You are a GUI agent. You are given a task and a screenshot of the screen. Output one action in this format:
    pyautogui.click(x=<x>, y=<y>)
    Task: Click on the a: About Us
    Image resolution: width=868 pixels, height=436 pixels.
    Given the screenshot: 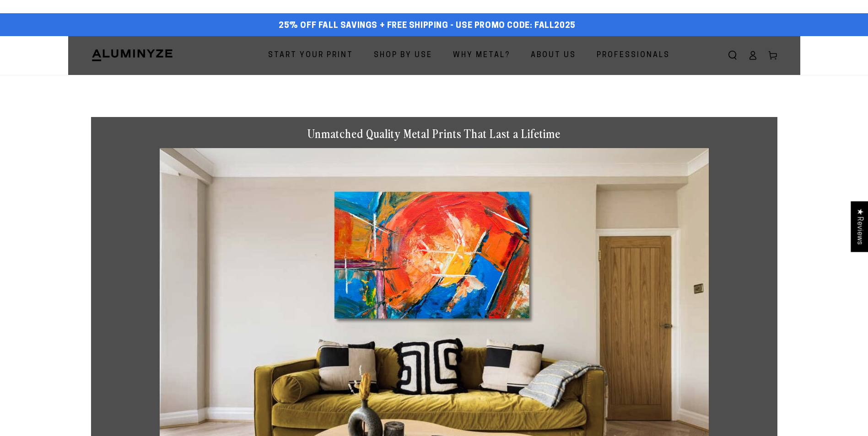 What is the action you would take?
    pyautogui.click(x=553, y=55)
    